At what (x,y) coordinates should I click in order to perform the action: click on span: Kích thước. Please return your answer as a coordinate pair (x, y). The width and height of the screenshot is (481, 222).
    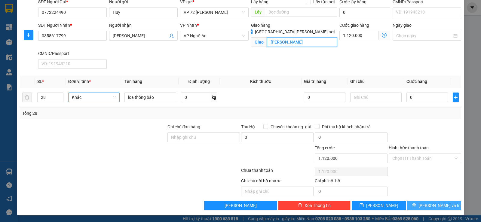
    Looking at the image, I should click on (260, 81).